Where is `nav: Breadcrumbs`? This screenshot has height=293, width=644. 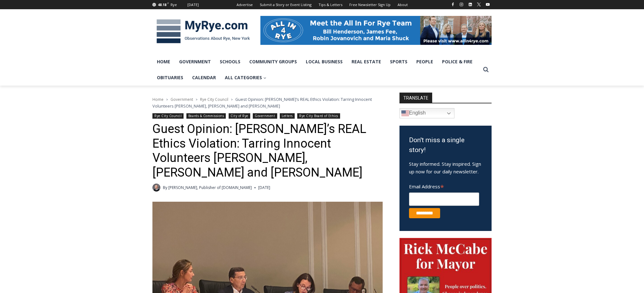
nav: Breadcrumbs is located at coordinates (267, 102).